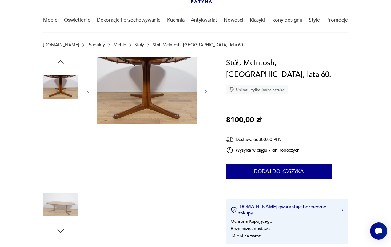  What do you see at coordinates (315, 20) in the screenshot?
I see `a: Style` at bounding box center [315, 20].